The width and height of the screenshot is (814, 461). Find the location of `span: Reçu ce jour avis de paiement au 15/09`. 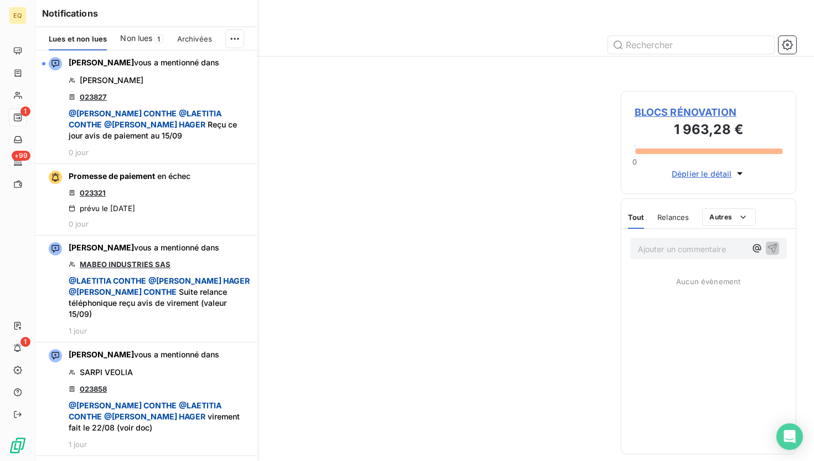

span: Reçu ce jour avis de paiement au 15/09 is located at coordinates (159, 125).